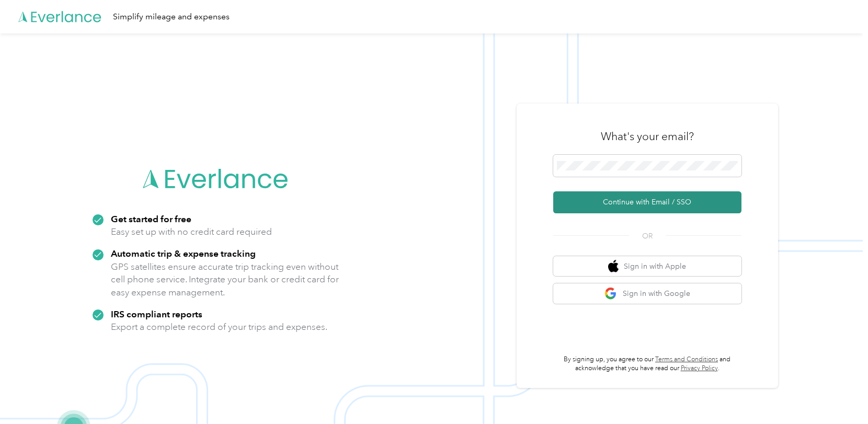  I want to click on button: apple logoSign in with Apple, so click(647, 266).